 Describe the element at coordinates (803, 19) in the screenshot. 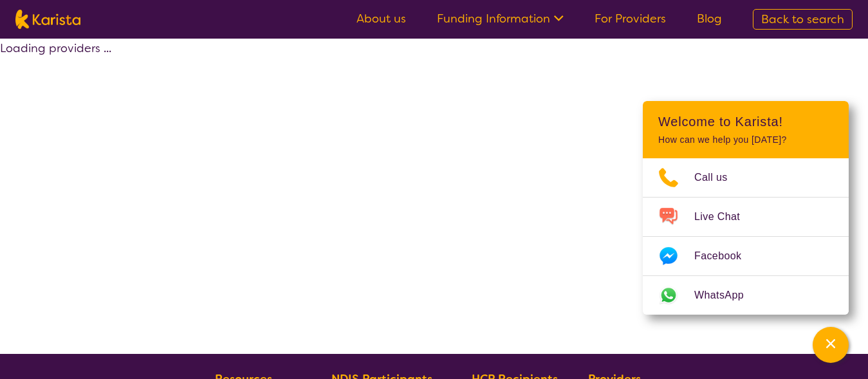

I see `a: Back to search` at that location.